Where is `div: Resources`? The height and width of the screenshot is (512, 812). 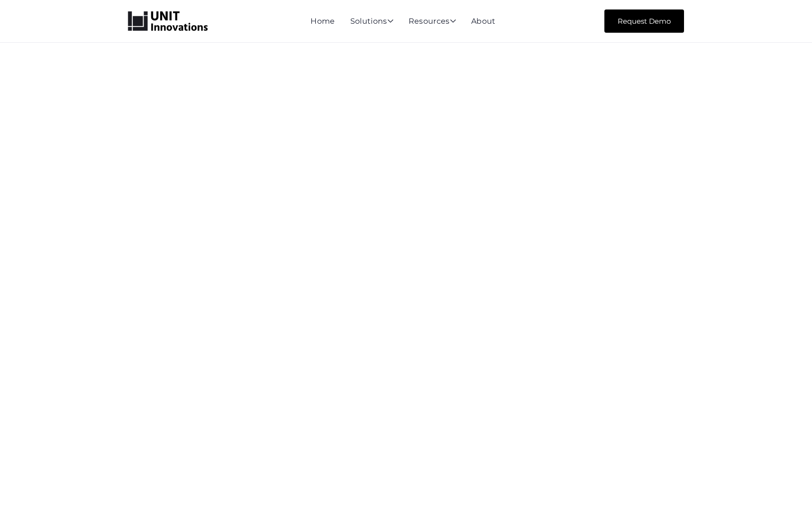 div: Resources is located at coordinates (432, 22).